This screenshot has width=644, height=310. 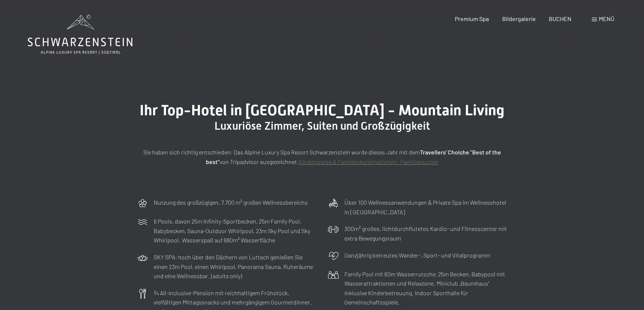 What do you see at coordinates (472, 19) in the screenshot?
I see `a: Premium Spa` at bounding box center [472, 19].